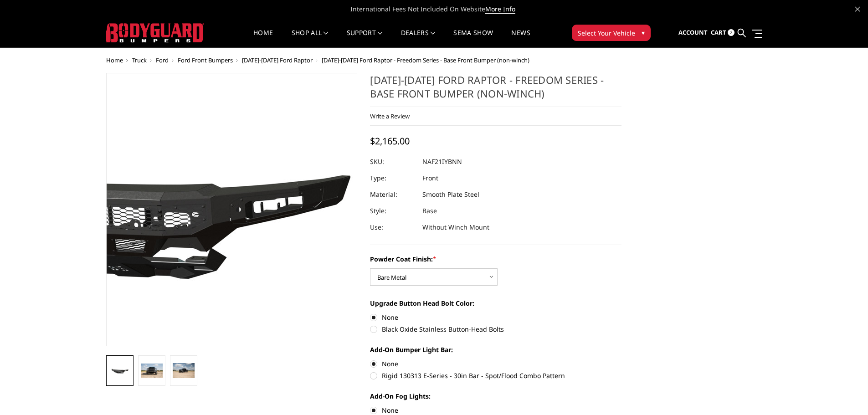  Describe the element at coordinates (430, 211) in the screenshot. I see `dd: Base` at that location.